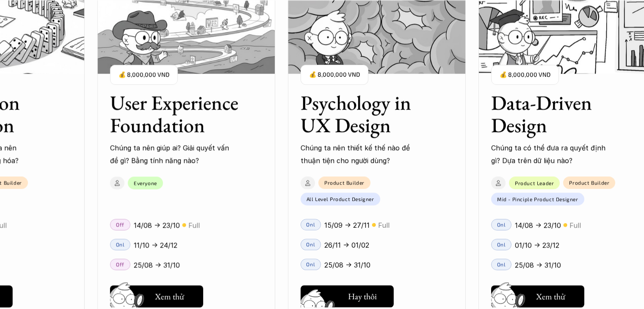 This screenshot has height=309, width=644. I want to click on button: Hay thôi, so click(347, 296).